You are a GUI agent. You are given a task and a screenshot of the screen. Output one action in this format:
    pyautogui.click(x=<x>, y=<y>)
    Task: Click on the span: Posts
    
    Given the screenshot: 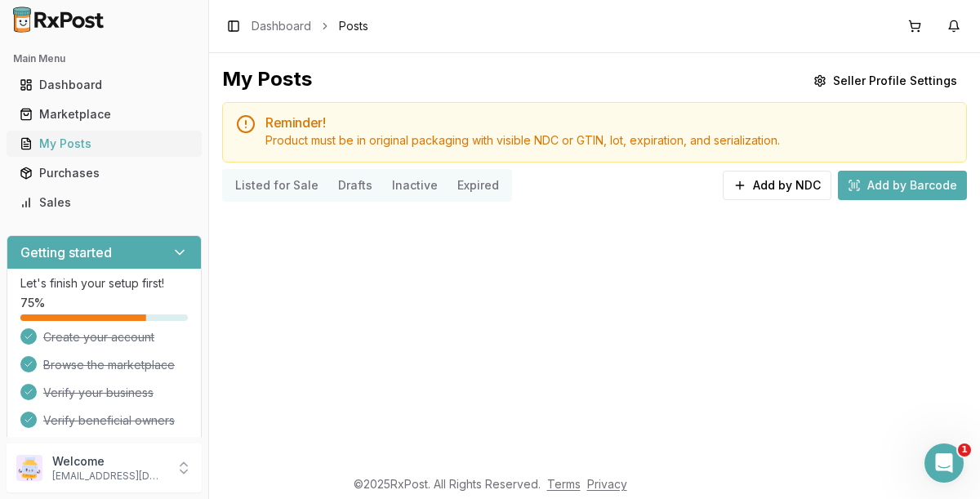 What is the action you would take?
    pyautogui.click(x=353, y=27)
    